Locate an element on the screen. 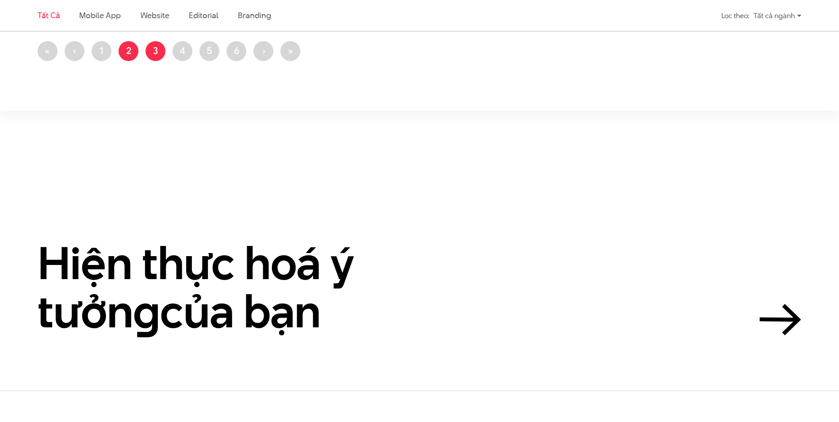 Image resolution: width=839 pixels, height=422 pixels. a: 6 is located at coordinates (236, 51).